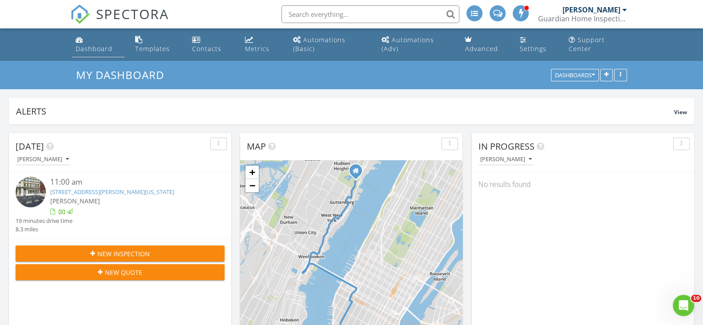 The image size is (703, 325). What do you see at coordinates (120, 254) in the screenshot?
I see `button: New Inspection` at bounding box center [120, 254].